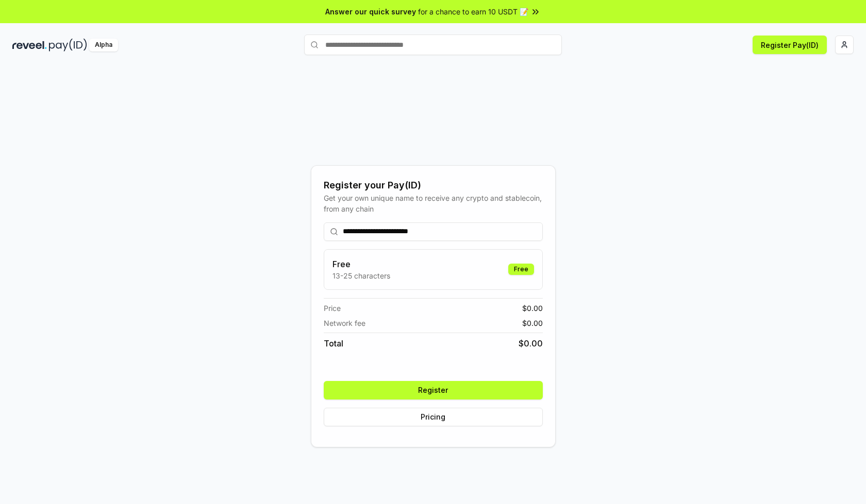 The width and height of the screenshot is (866, 504). I want to click on div: Alpha, so click(104, 44).